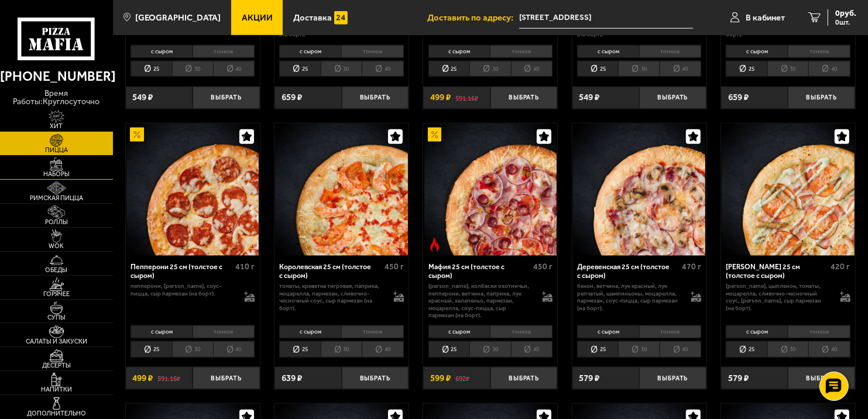  What do you see at coordinates (434, 244) in the screenshot?
I see `img: Острое блюдо` at bounding box center [434, 244].